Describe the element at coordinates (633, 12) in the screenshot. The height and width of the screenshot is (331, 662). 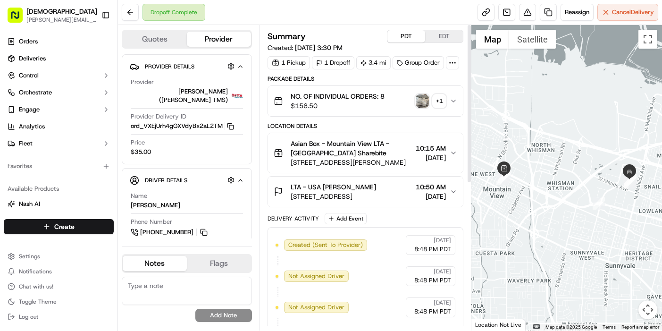
I see `span: Cancel Delivery` at that location.